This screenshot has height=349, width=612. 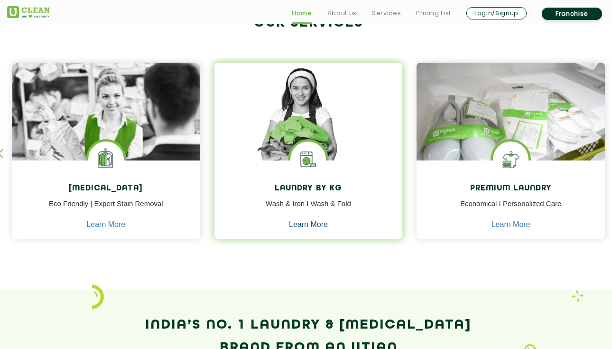 I want to click on a: Home, so click(x=302, y=13).